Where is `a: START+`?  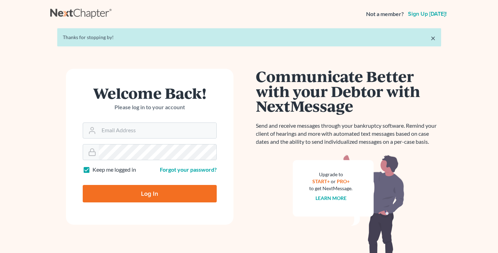 a: START+ is located at coordinates (321, 181).